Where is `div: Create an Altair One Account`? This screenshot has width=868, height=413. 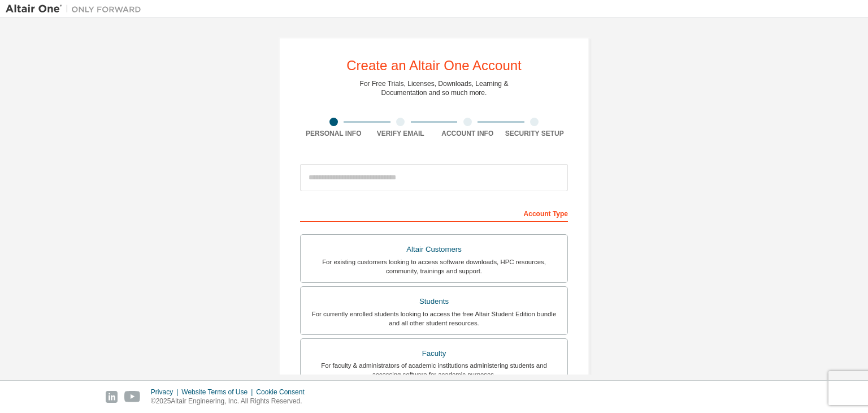
div: Create an Altair One Account is located at coordinates (434, 65).